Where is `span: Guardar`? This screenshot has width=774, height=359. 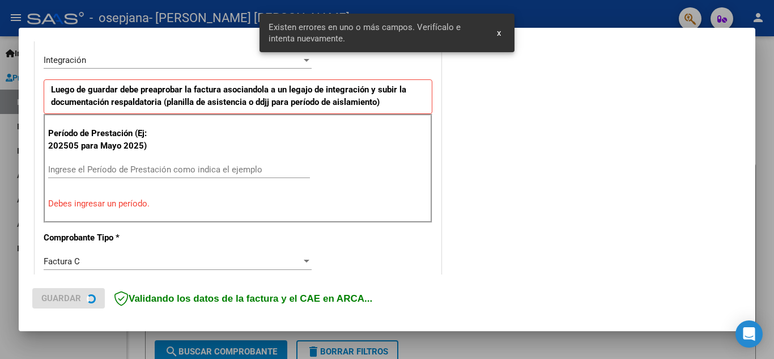 span: Guardar is located at coordinates (61, 298).